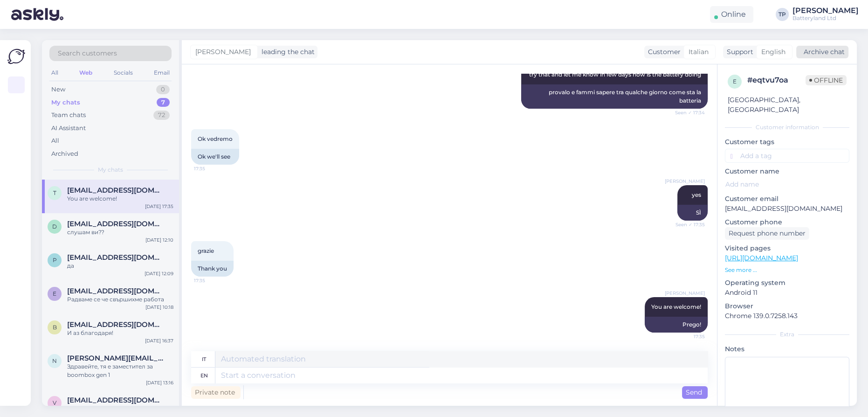 This screenshot has width=868, height=417. What do you see at coordinates (738, 52) in the screenshot?
I see `div: Support` at bounding box center [738, 52].